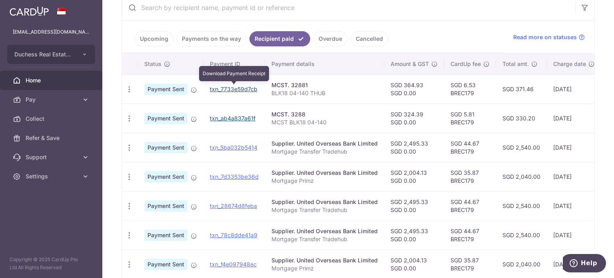 This screenshot has height=278, width=614. What do you see at coordinates (470, 118) in the screenshot?
I see `td: SGD 5.81 BREC179` at bounding box center [470, 118].